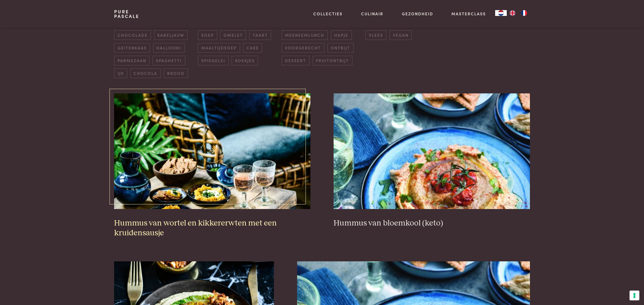 The width and height of the screenshot is (644, 305). I want to click on a: PurePascale, so click(126, 14).